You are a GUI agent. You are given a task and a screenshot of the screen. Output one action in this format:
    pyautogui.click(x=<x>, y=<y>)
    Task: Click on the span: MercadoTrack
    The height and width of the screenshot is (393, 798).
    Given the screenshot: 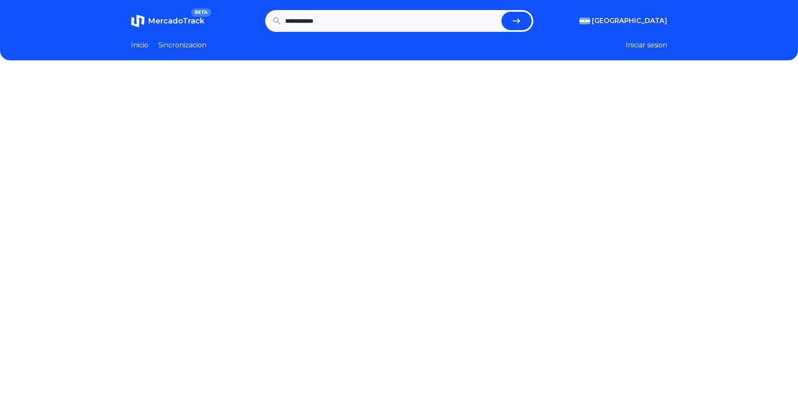 What is the action you would take?
    pyautogui.click(x=176, y=21)
    